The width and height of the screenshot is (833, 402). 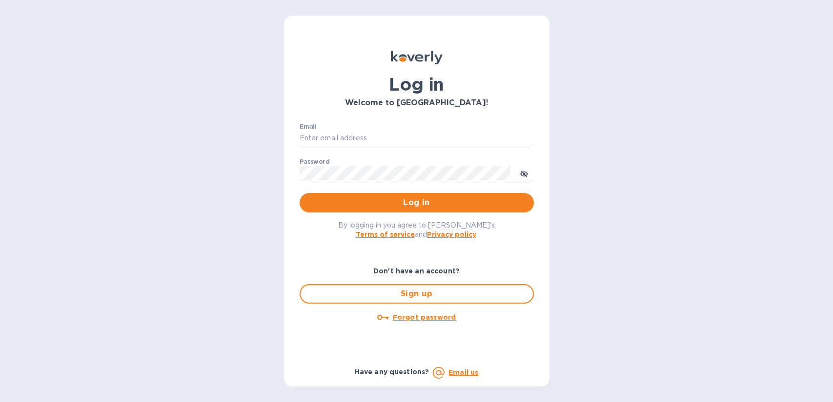 What do you see at coordinates (417, 203) in the screenshot?
I see `span: Log in` at bounding box center [417, 203].